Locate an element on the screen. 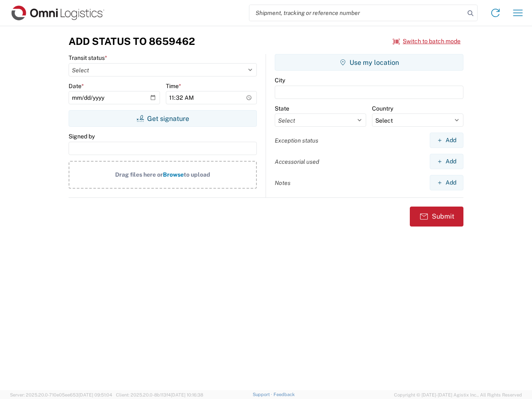 This screenshot has height=399, width=532. label: State is located at coordinates (282, 108).